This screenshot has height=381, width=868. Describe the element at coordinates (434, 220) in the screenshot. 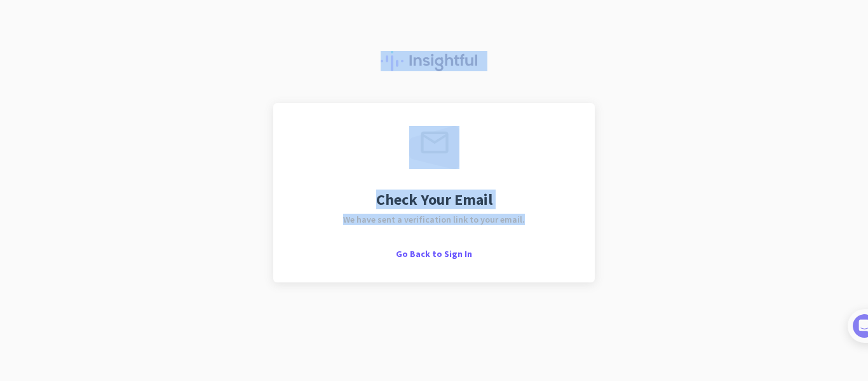

I see `span: We have sent a verification link to your email.` at that location.